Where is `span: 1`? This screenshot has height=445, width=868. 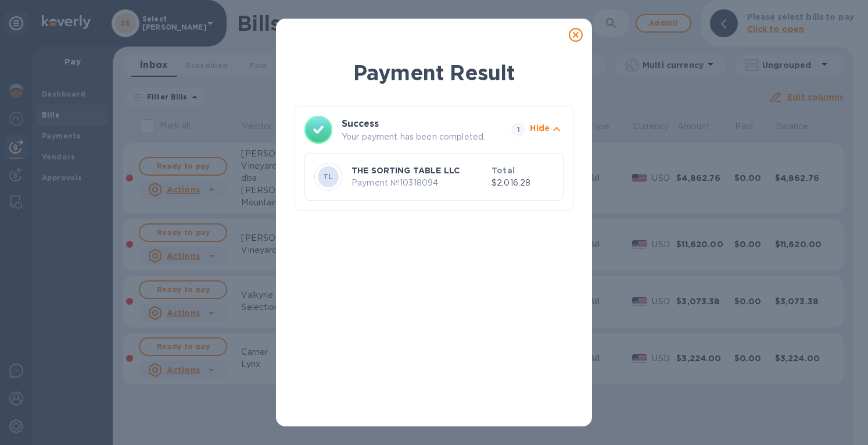
span: 1 is located at coordinates (518, 130).